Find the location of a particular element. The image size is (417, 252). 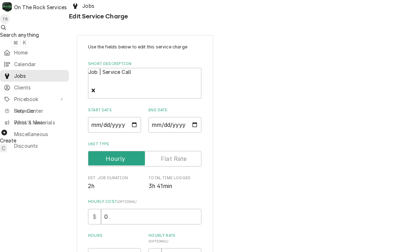

span: Miscellaneous is located at coordinates (40, 134).